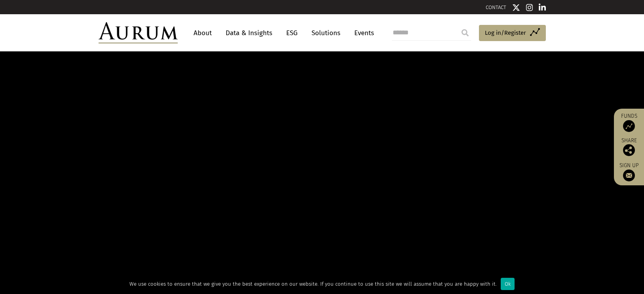  Describe the element at coordinates (507, 284) in the screenshot. I see `div: Ok` at that location.